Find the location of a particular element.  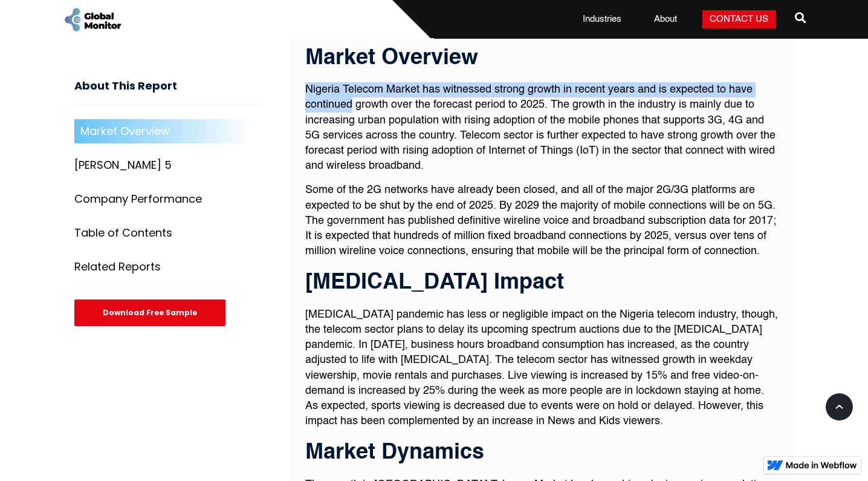

a: Table of Contents is located at coordinates (167, 233).